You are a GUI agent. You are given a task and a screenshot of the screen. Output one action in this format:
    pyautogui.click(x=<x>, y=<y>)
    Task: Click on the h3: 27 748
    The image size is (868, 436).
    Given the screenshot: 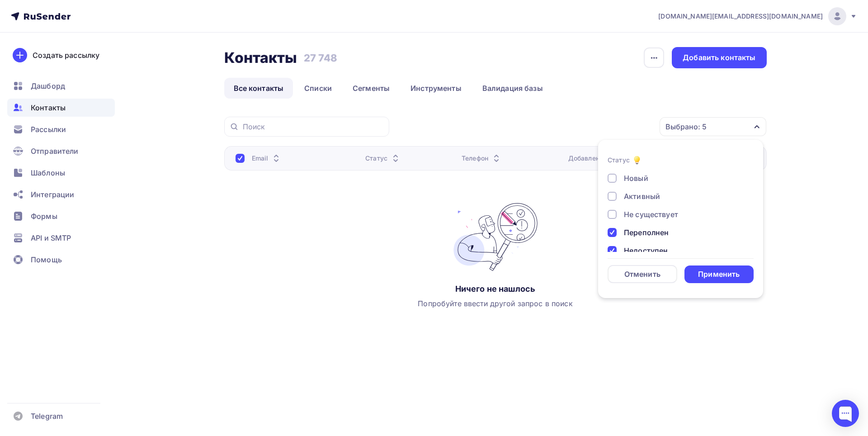 What is the action you would take?
    pyautogui.click(x=321, y=58)
    